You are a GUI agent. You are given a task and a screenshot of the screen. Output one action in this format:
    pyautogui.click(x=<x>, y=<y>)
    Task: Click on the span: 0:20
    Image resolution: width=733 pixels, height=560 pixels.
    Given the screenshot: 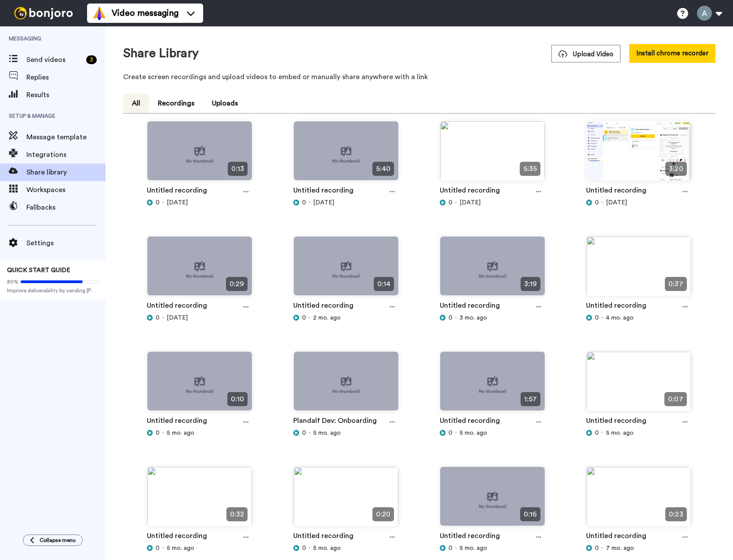 What is the action you would take?
    pyautogui.click(x=383, y=515)
    